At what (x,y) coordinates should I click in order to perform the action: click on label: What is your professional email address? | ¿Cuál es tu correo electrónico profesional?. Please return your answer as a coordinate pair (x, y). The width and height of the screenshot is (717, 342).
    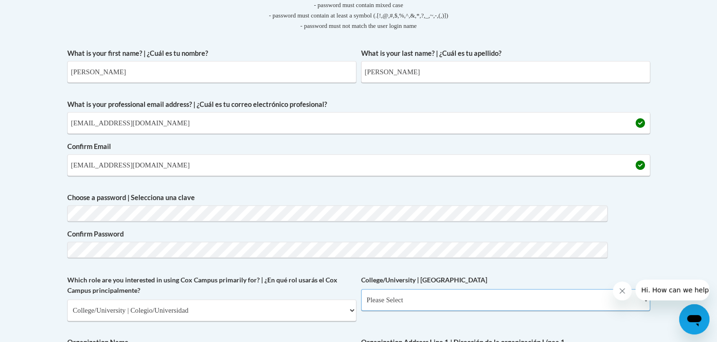
    Looking at the image, I should click on (359, 105).